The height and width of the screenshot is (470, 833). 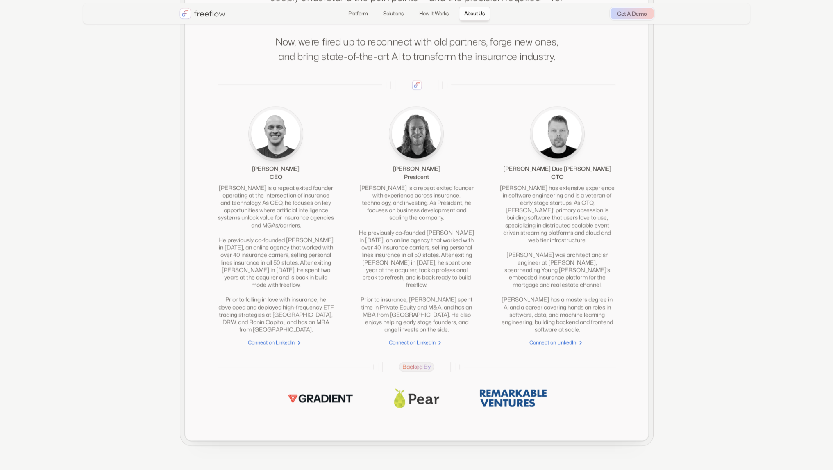 What do you see at coordinates (434, 14) in the screenshot?
I see `a: How It Works` at bounding box center [434, 14].